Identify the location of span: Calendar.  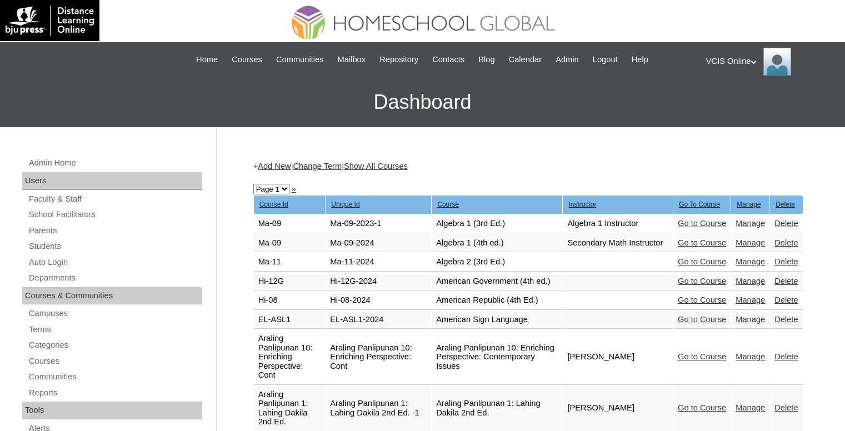
(525, 59).